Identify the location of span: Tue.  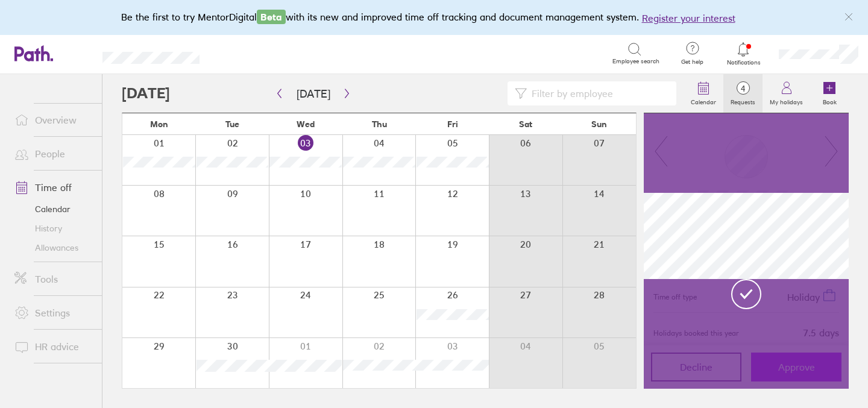
(232, 124).